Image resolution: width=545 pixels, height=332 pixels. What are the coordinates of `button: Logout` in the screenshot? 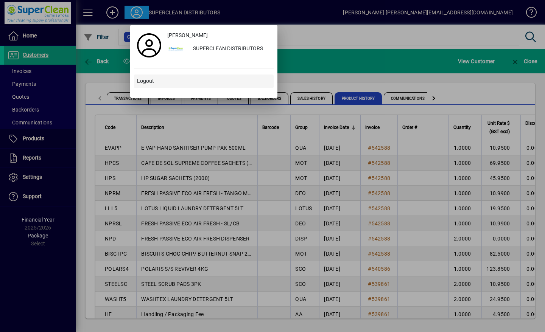 It's located at (204, 81).